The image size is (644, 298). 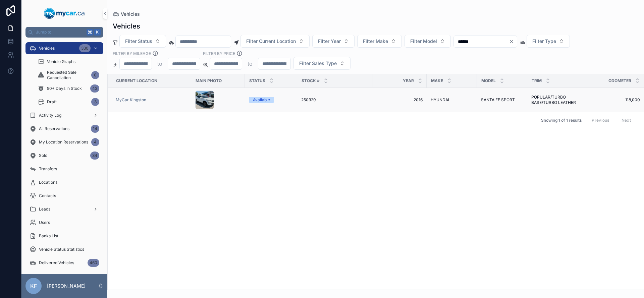 What do you see at coordinates (68, 75) in the screenshot?
I see `span: Requested Sale Cancellation` at bounding box center [68, 75].